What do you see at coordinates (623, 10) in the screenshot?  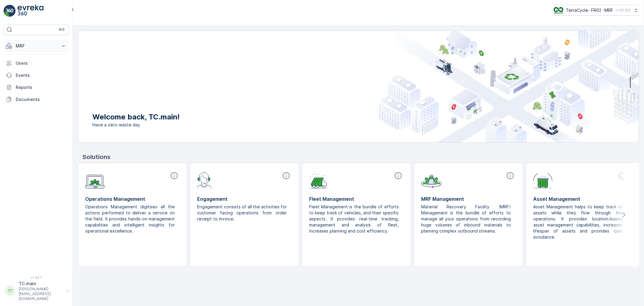 I see `p: ( +02:00 )` at bounding box center [623, 10].